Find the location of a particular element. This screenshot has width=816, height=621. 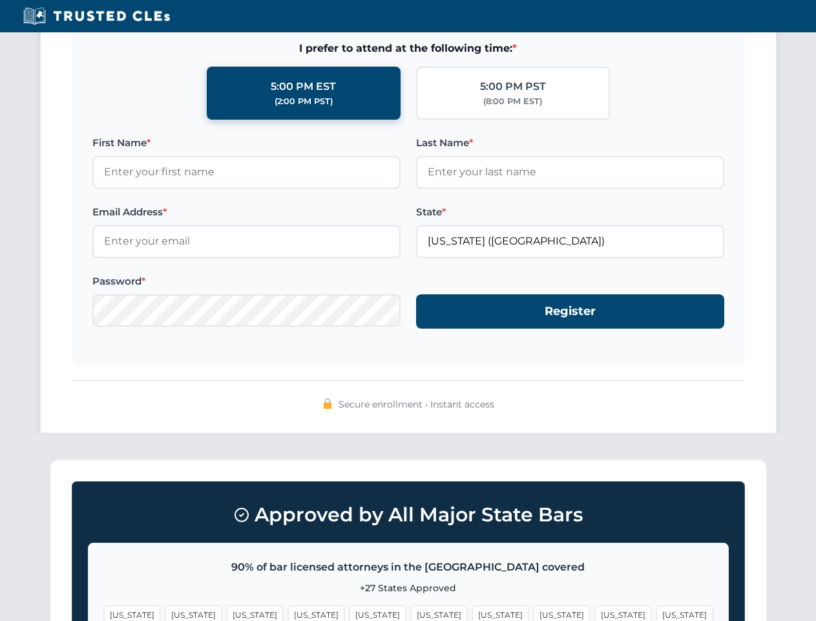

p: +27 States Approved is located at coordinates (409, 588).